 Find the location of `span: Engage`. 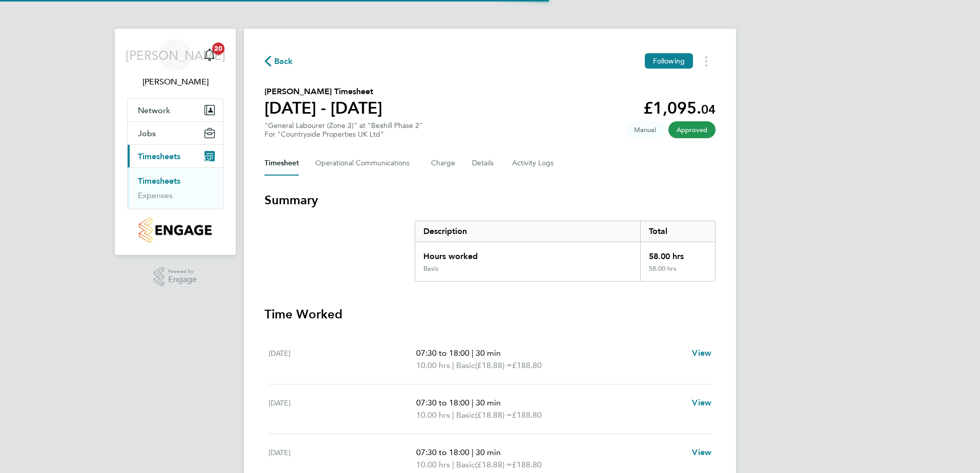

span: Engage is located at coordinates (182, 280).